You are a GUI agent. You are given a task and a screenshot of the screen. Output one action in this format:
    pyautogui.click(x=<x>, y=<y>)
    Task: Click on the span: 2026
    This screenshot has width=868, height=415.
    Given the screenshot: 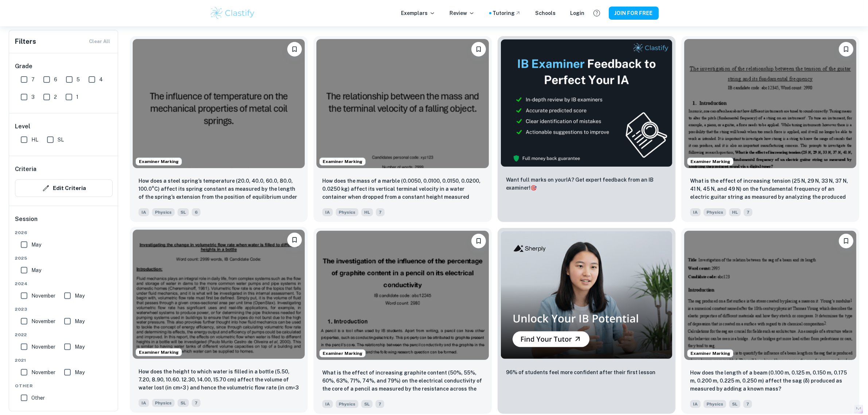 What is the action you would take?
    pyautogui.click(x=64, y=233)
    